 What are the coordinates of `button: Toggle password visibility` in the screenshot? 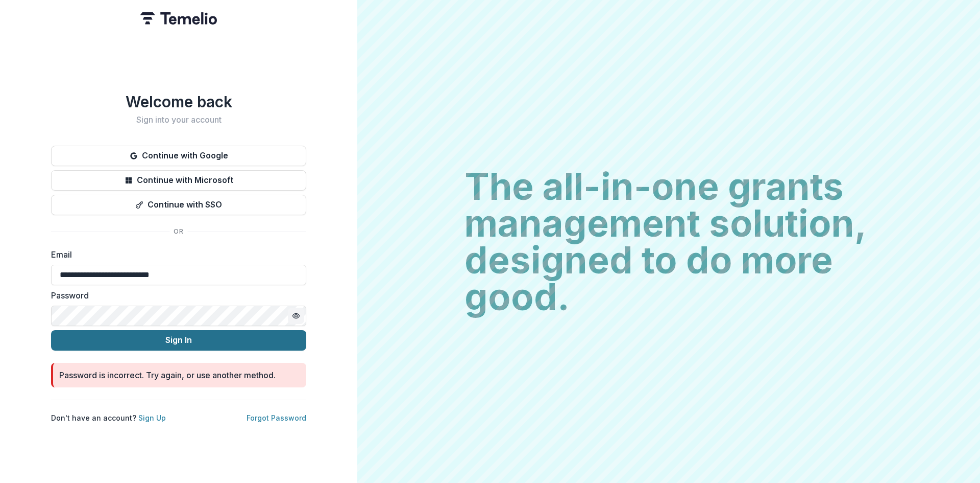 It's located at (296, 315).